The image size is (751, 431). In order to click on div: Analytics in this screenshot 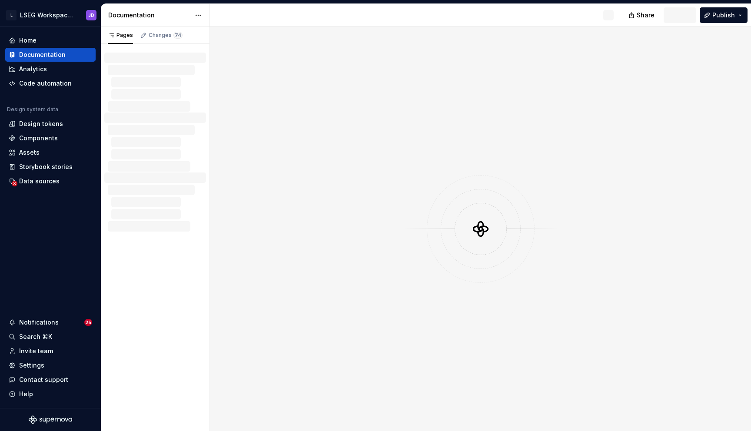, I will do `click(33, 69)`.